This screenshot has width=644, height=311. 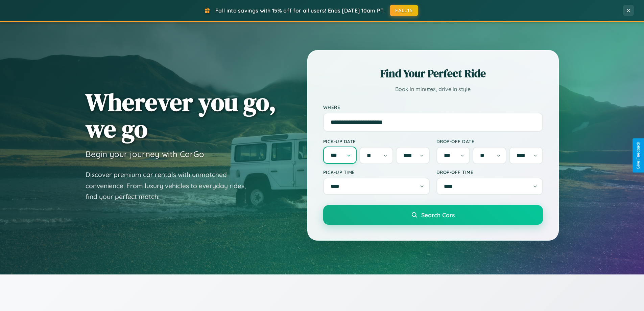 I want to click on label: Where, so click(x=433, y=107).